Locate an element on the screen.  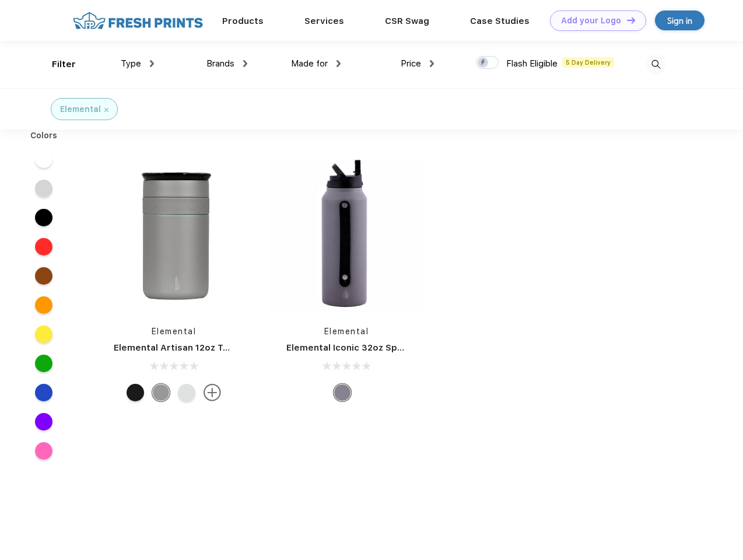
a: Elemental Iconic 32oz Sport Water Bottle is located at coordinates (379, 348).